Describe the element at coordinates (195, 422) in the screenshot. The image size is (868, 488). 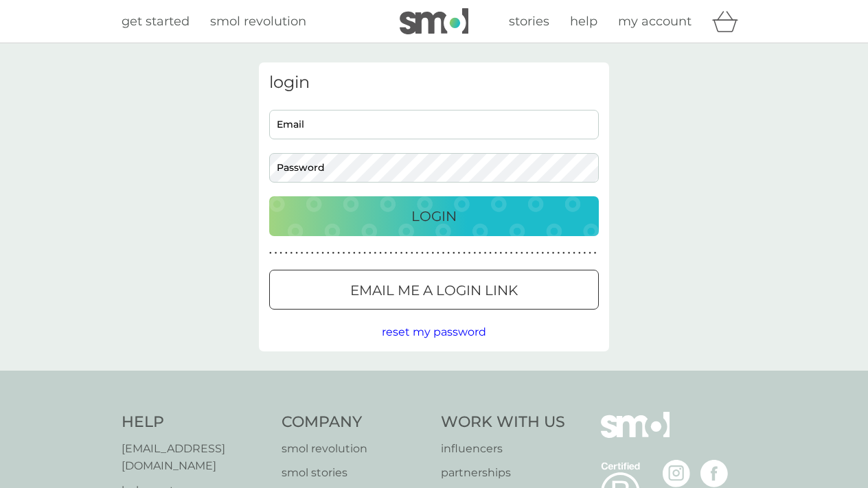
I see `h4: Help` at that location.